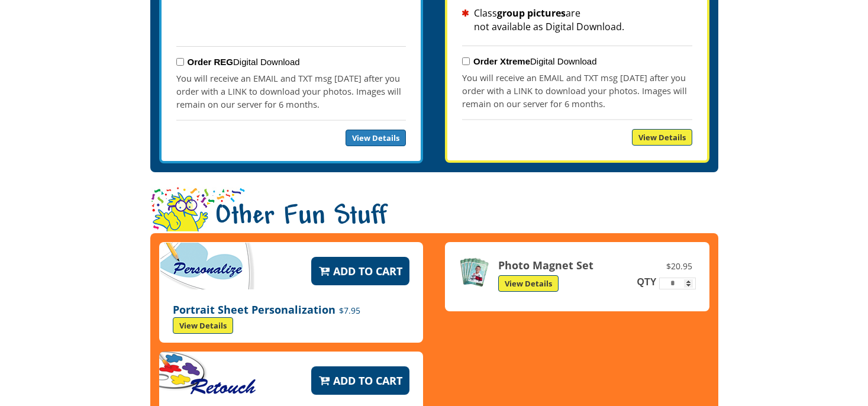 The image size is (868, 406). I want to click on strong: group pictures, so click(531, 13).